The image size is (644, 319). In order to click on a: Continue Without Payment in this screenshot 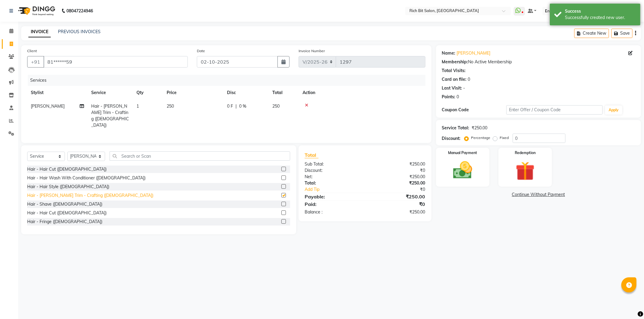, I will do `click(538, 194)`.